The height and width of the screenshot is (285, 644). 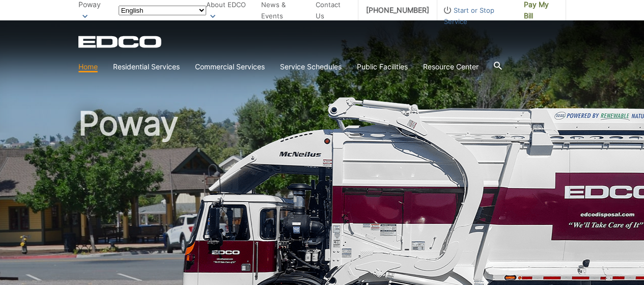 I want to click on a: Public Facilities, so click(x=383, y=67).